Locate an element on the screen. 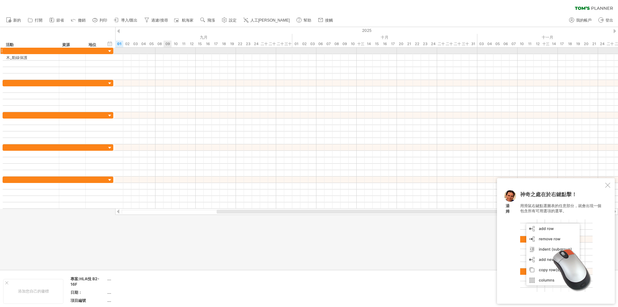 The width and height of the screenshot is (618, 307). div: 2025年10月14日星期二 is located at coordinates (368, 44).